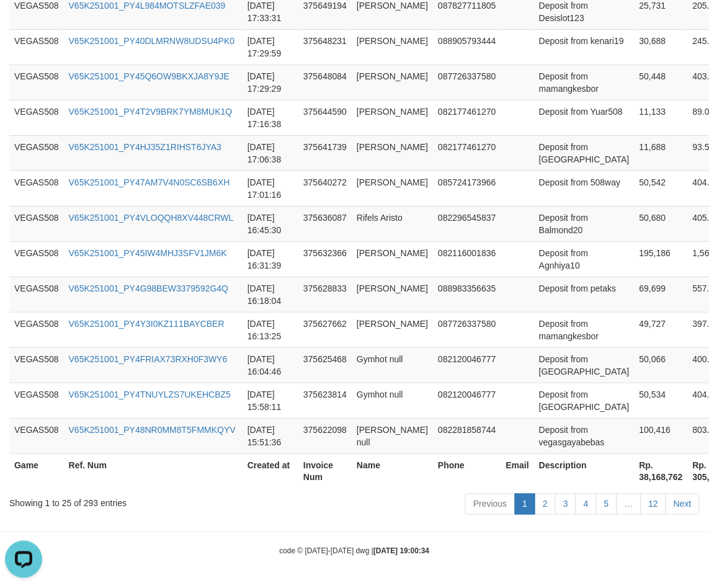 This screenshot has width=709, height=588. Describe the element at coordinates (147, 501) in the screenshot. I see `div: Showing 1 to 25 of 293 entries` at that location.